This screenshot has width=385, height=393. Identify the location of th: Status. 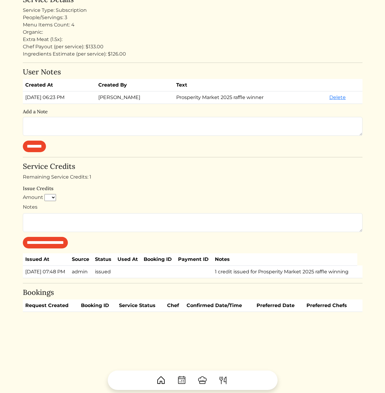
(103, 260).